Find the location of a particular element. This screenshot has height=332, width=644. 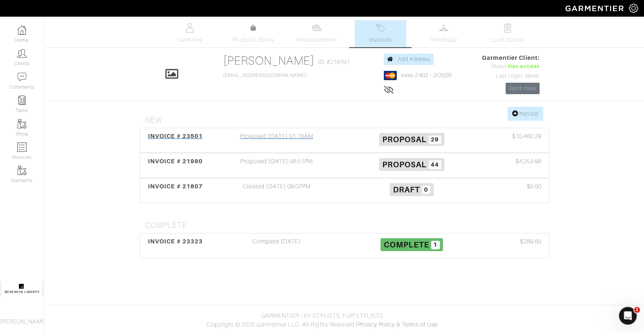

img: comment-icon-a0a6a9ef722e966f86d9cbdc48e553b5cf19dbc54f86b18d962a5391bc8f6eb6.png is located at coordinates (22, 77).